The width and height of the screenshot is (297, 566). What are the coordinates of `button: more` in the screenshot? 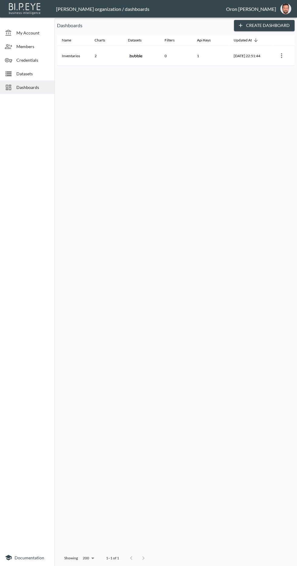 It's located at (281, 56).